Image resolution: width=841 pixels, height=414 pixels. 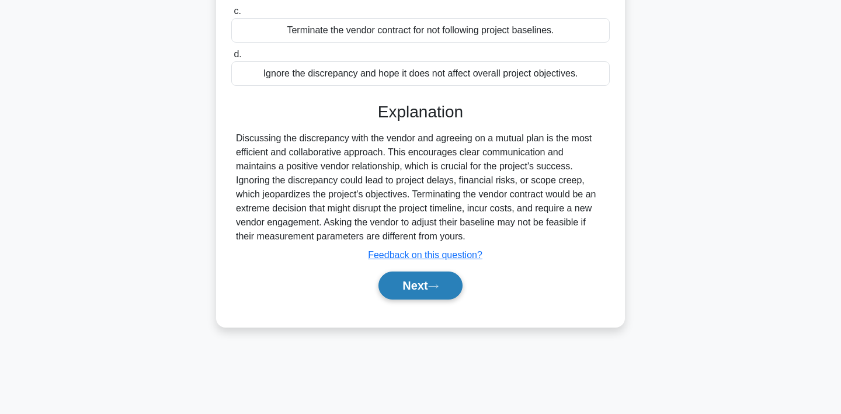 I want to click on div: Discussing the discrepancy with the vendor and agreeing on a mutual plan is the most efficient an..., so click(x=420, y=187).